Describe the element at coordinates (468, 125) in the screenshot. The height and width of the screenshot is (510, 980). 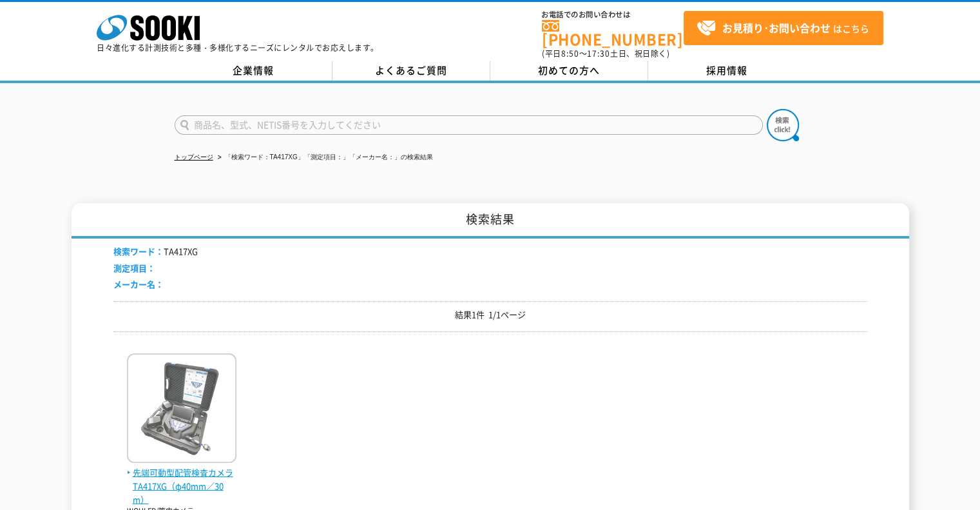
I see `input: 商品名、型式、NETIS番号を入力してください` at that location.